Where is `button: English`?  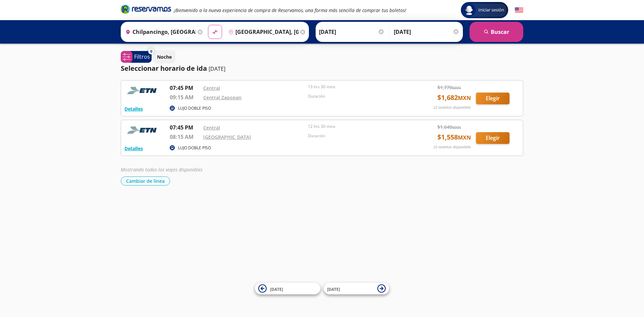
button: English is located at coordinates (519, 10).